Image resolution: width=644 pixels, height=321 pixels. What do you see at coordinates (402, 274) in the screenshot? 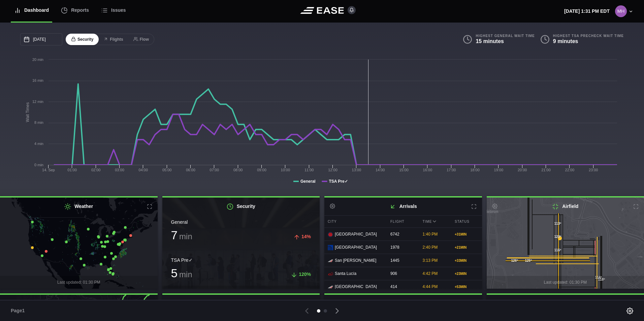
I see `div: 906` at bounding box center [402, 274].